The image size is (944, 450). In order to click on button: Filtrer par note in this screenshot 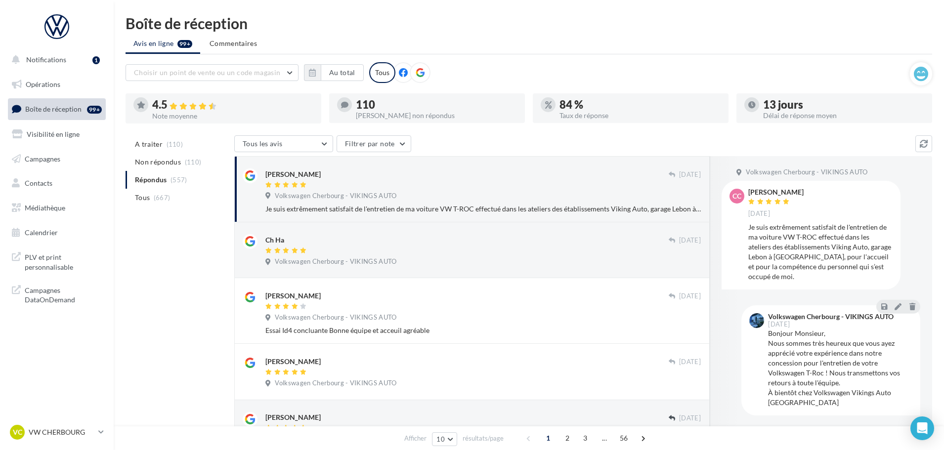, I will do `click(374, 144)`.